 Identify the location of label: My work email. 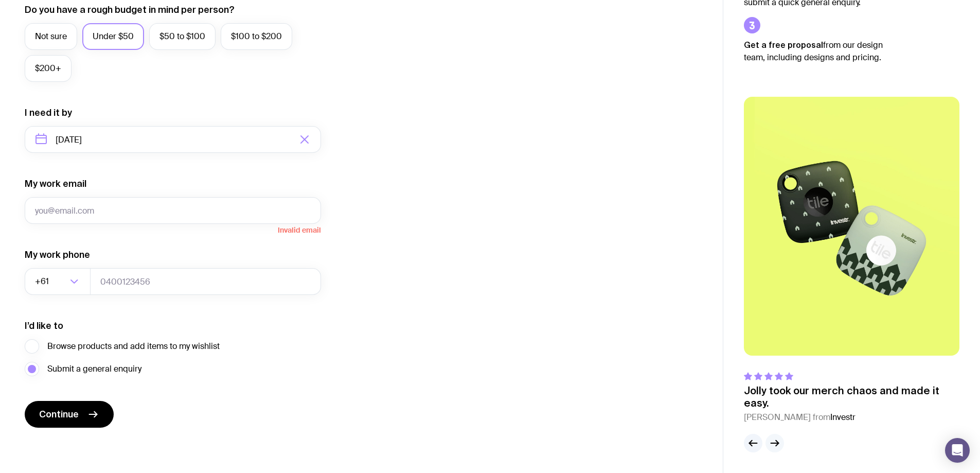
(56, 183).